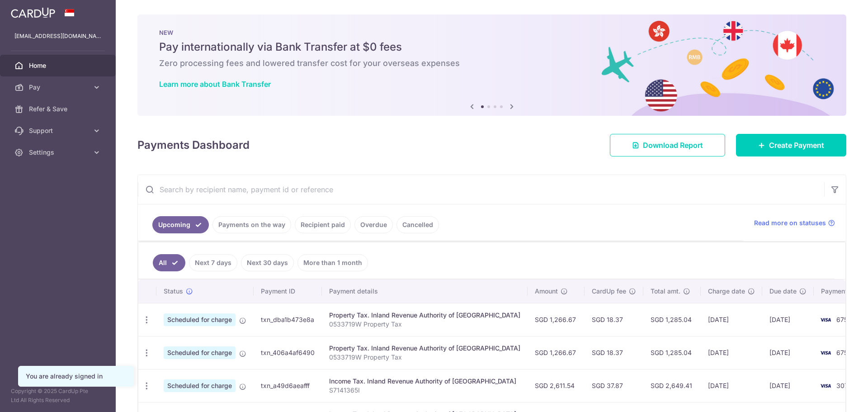  Describe the element at coordinates (666, 291) in the screenshot. I see `span: Total amt.` at that location.